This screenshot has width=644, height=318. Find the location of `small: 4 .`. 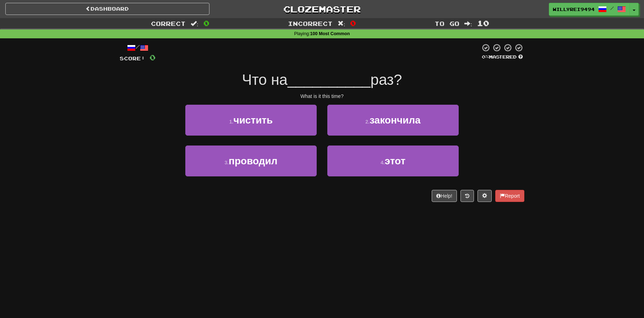

small: 4 . is located at coordinates (383, 163).